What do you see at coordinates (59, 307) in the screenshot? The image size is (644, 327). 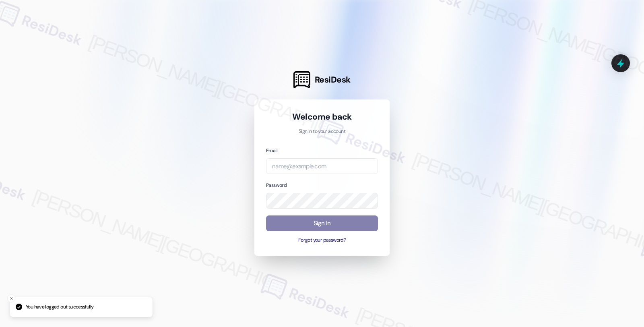 I see `p: You have logged out successfully` at bounding box center [59, 307].